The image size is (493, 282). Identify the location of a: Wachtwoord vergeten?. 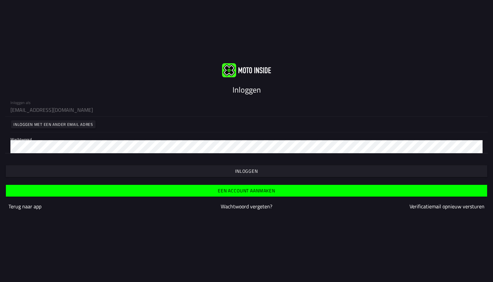
(247, 206).